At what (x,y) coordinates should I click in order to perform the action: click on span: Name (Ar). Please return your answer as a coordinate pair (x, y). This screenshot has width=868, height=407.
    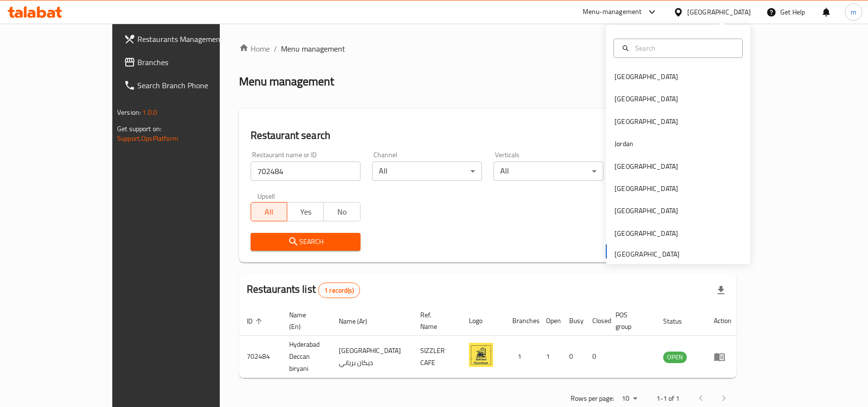
    Looking at the image, I should click on (359, 321).